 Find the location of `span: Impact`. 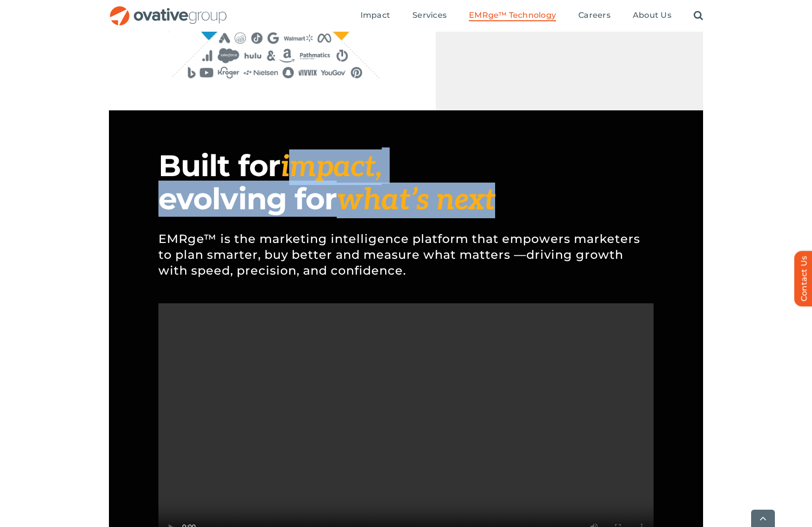

span: Impact is located at coordinates (375, 15).